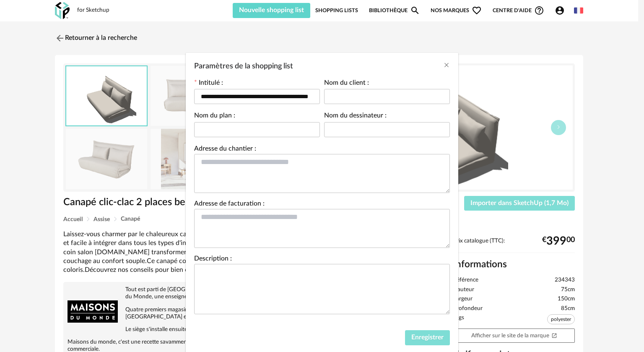 This screenshot has width=644, height=352. I want to click on label: Description :, so click(213, 260).